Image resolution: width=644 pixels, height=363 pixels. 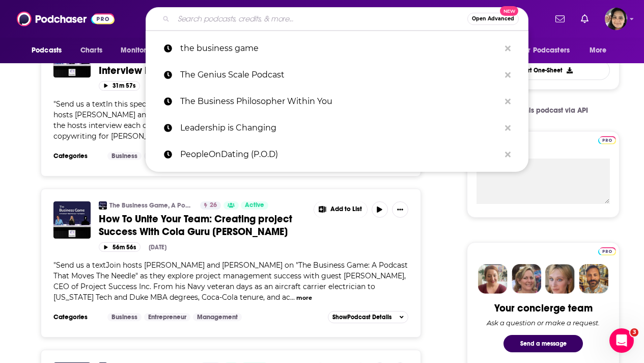 I want to click on span: Open Advanced, so click(x=493, y=19).